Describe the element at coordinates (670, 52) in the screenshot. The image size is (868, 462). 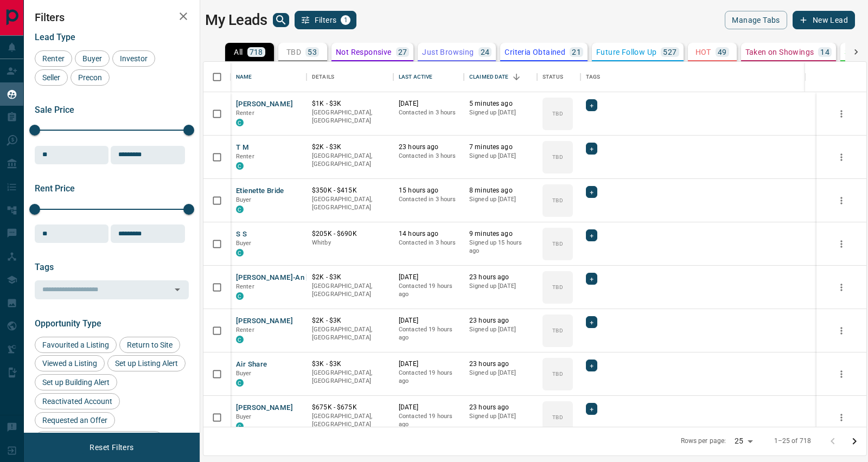
I see `p: 527` at that location.